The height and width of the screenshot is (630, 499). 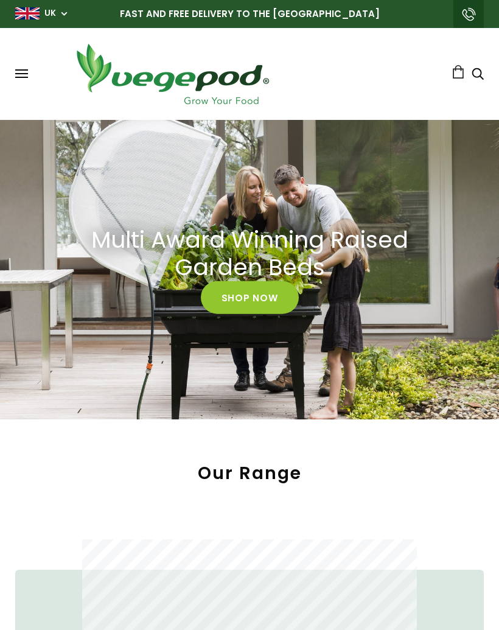 What do you see at coordinates (172, 74) in the screenshot?
I see `img: Vegepod` at bounding box center [172, 74].